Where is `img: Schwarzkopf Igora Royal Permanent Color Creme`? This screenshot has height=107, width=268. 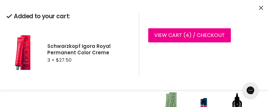
img: Schwarzkopf Igora Royal Permanent Color Creme is located at coordinates (22, 53).